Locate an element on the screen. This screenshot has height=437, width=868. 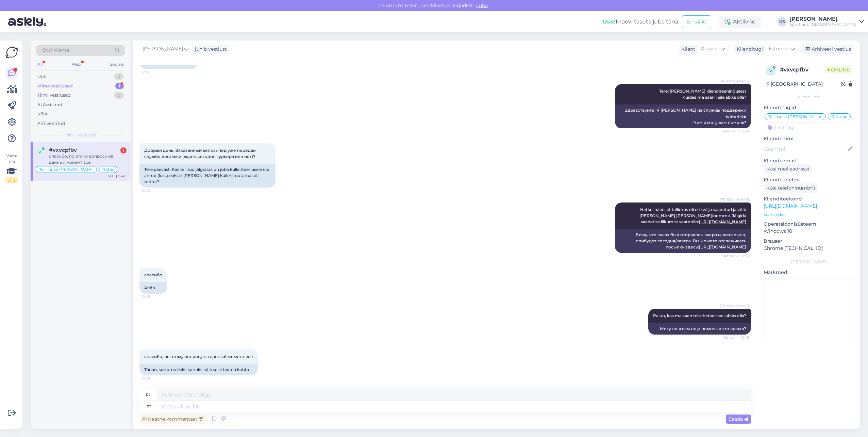
p: Brauser is located at coordinates (809, 241).